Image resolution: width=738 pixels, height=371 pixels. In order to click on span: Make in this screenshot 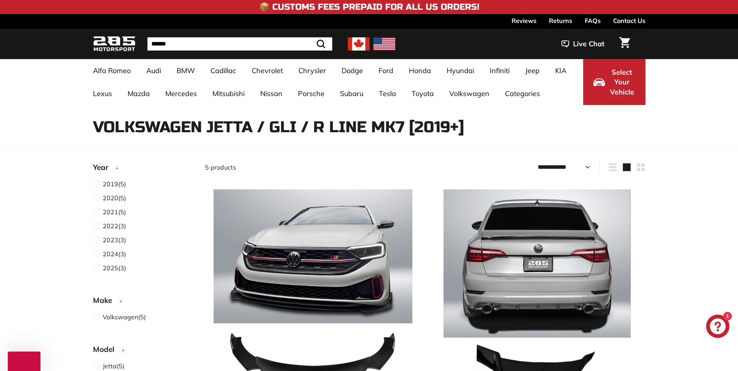, I will do `click(105, 301)`.